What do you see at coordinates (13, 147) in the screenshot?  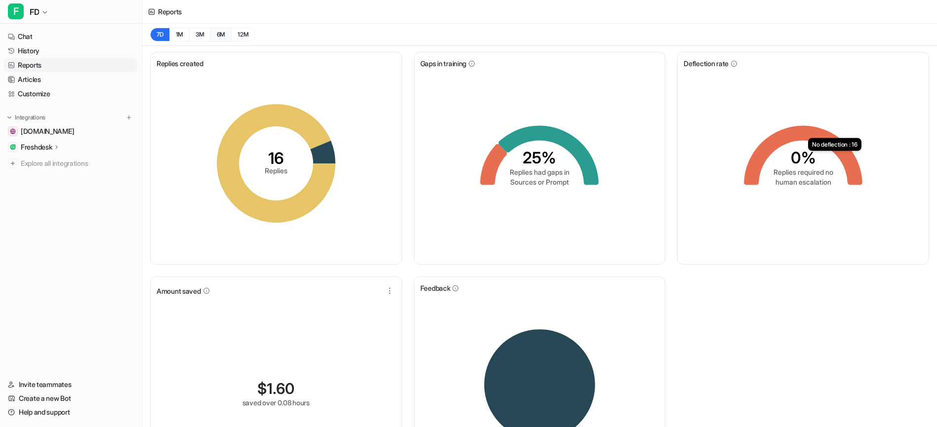 I see `img: Freshdesk` at bounding box center [13, 147].